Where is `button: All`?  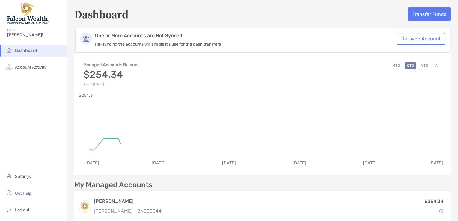
button: All is located at coordinates (438, 66).